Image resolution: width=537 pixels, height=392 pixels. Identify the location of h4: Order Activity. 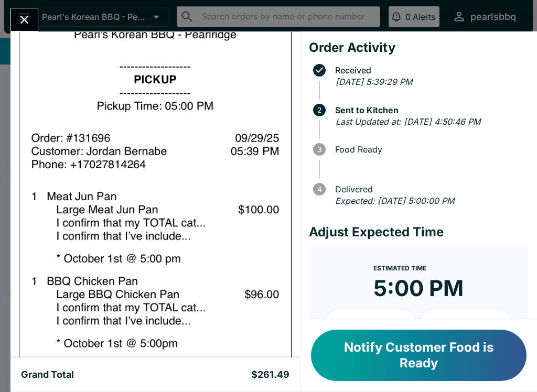
(418, 48).